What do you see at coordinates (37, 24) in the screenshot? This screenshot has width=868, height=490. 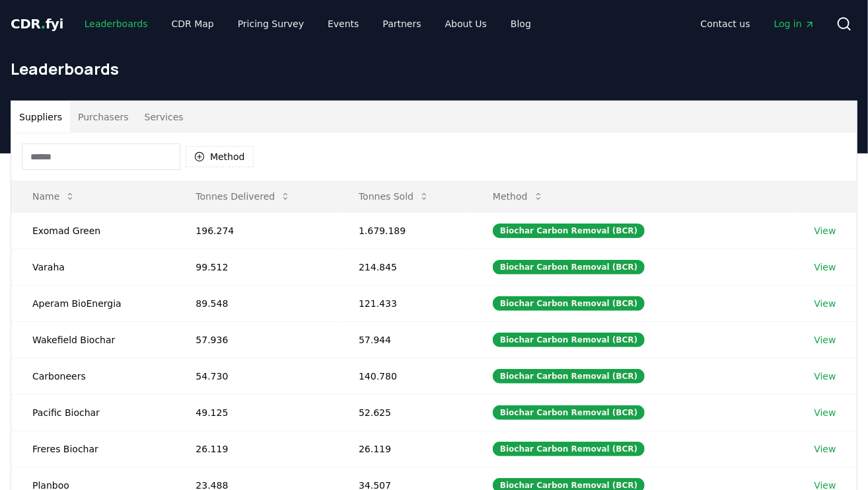 I see `a: CDR.fyi` at bounding box center [37, 24].